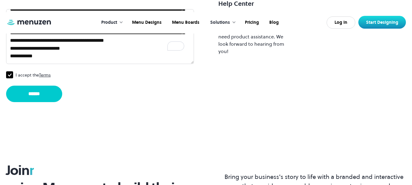  I want to click on a: Pricing, so click(251, 23).